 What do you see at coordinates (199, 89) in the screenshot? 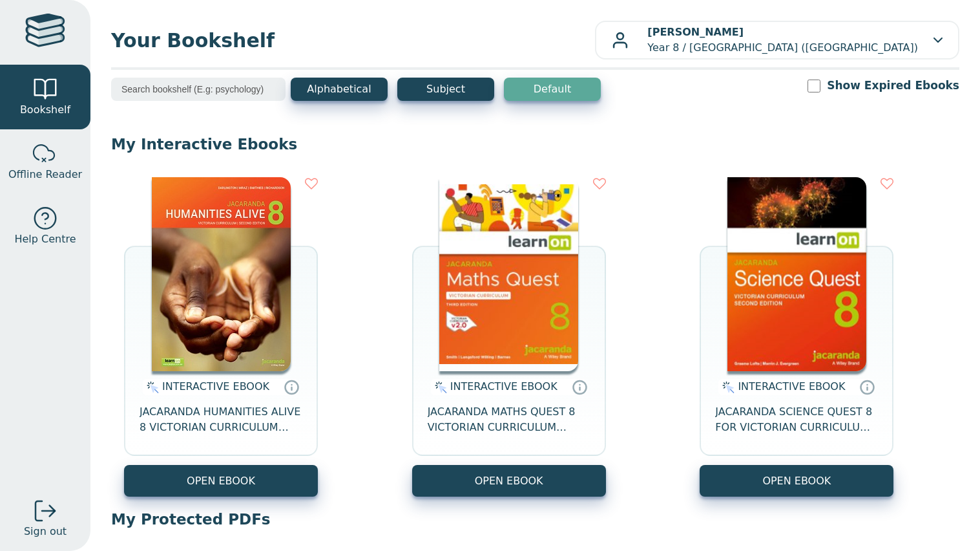
I see `input: Search bookshelf (E.g: psychology)` at bounding box center [199, 89].